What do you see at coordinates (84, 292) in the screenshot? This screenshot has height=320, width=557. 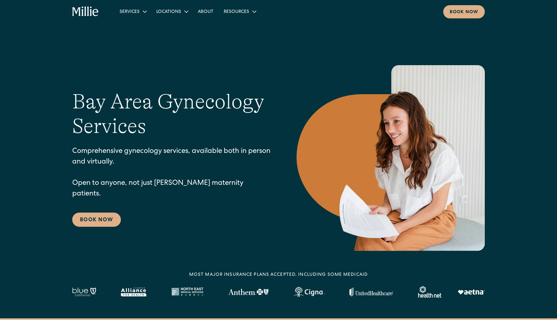 I see `img: Blue California logo` at bounding box center [84, 292].